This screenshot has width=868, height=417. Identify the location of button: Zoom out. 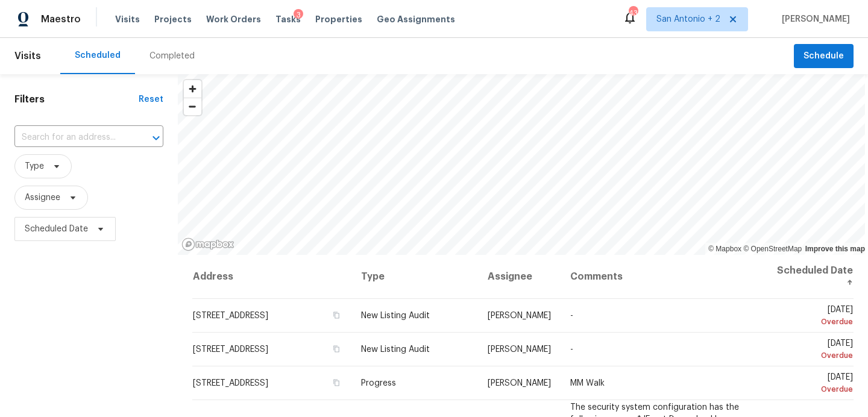
(192, 106).